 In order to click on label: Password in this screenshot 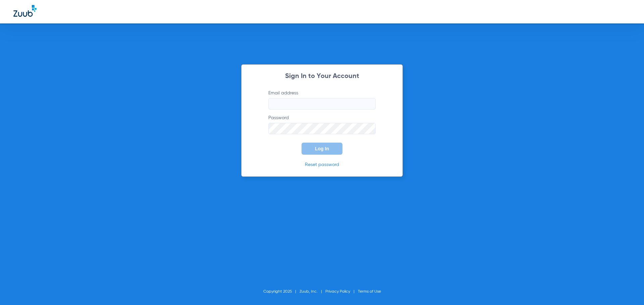, I will do `click(322, 124)`.